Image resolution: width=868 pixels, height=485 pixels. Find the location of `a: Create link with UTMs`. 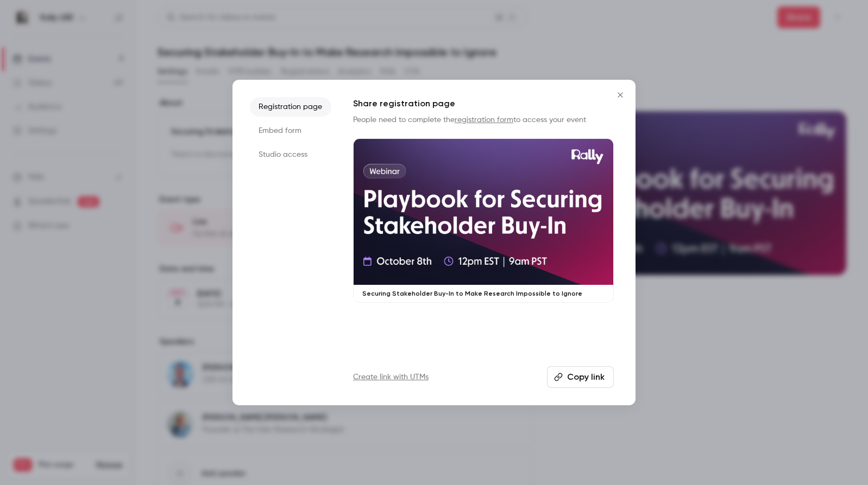

a: Create link with UTMs is located at coordinates (391, 377).